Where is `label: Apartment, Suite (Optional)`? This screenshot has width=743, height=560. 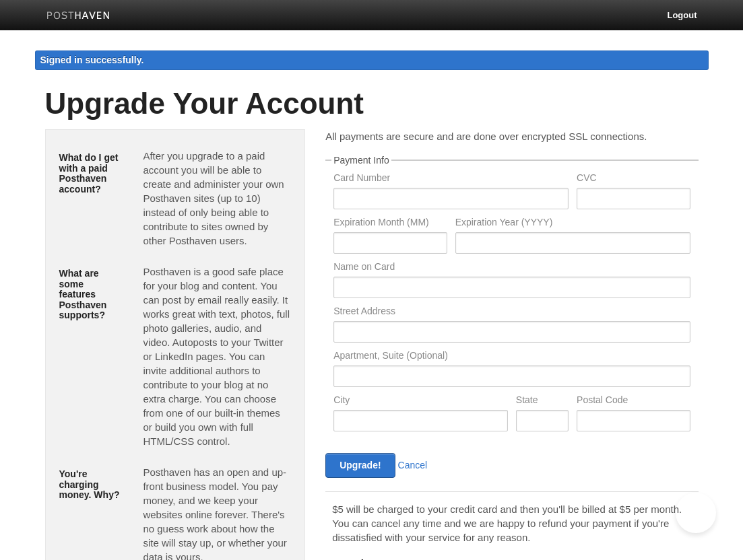 label: Apartment, Suite (Optional) is located at coordinates (511, 357).